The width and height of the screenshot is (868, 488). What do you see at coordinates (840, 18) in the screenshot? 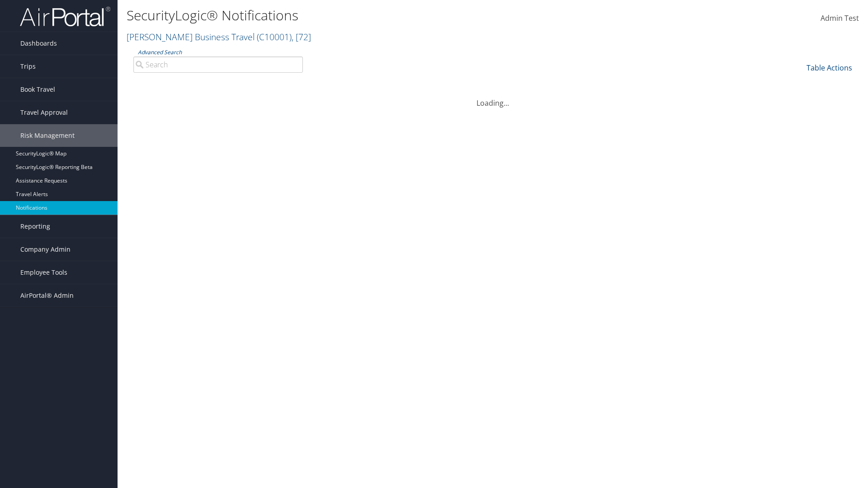
I see `span: Admin Test` at bounding box center [840, 18].